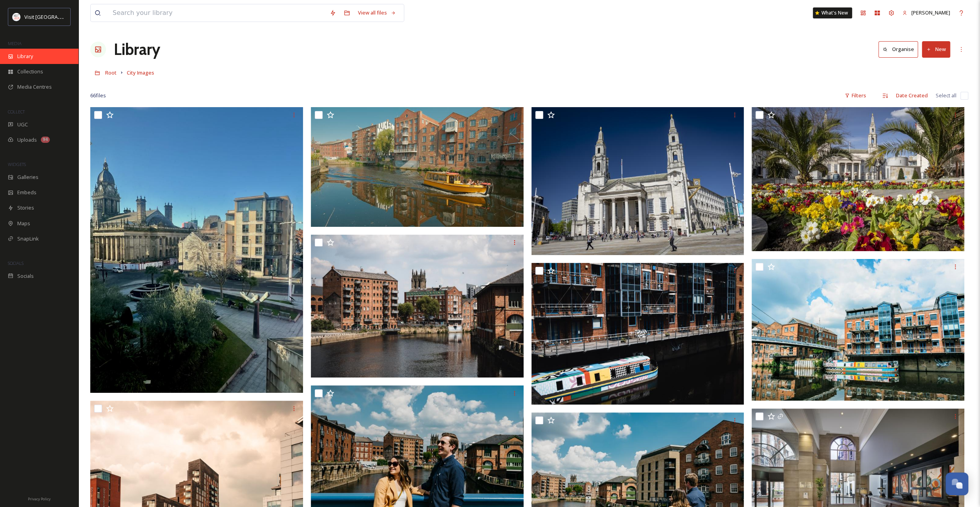 This screenshot has height=507, width=980. What do you see at coordinates (418, 306) in the screenshot?
I see `img: Leeds Waterfront-View of Calls Landing-c Cloe Keefe for Visit Leeds-May21.jpg` at bounding box center [418, 306].